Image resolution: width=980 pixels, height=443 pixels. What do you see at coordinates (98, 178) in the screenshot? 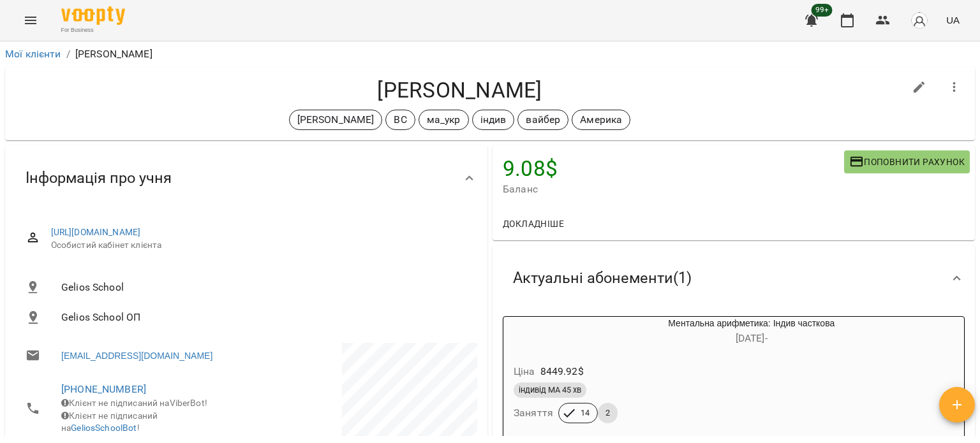
I see `span: Інформація про учня` at bounding box center [98, 178].